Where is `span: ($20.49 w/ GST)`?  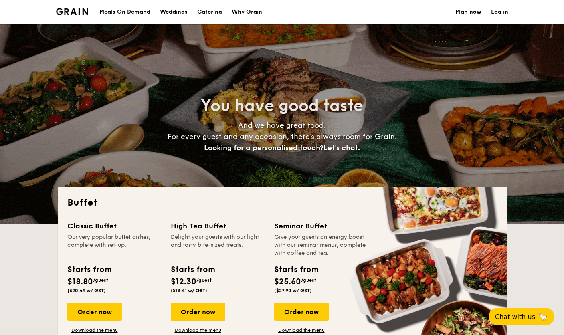
span: ($20.49 w/ GST) is located at coordinates (87, 291).